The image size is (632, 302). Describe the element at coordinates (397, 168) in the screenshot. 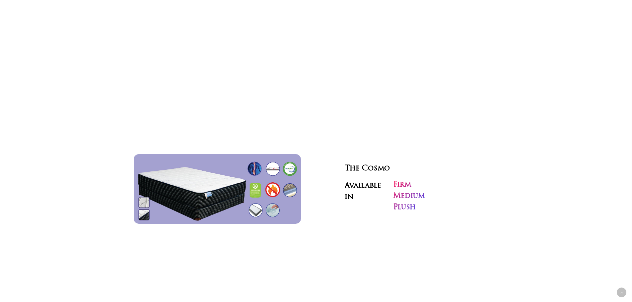

I see `h3: The Cosmo` at that location.